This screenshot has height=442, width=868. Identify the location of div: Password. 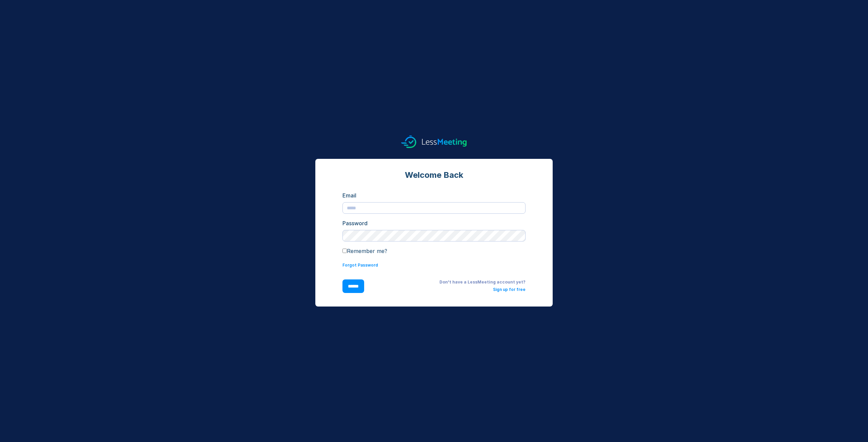
(434, 223).